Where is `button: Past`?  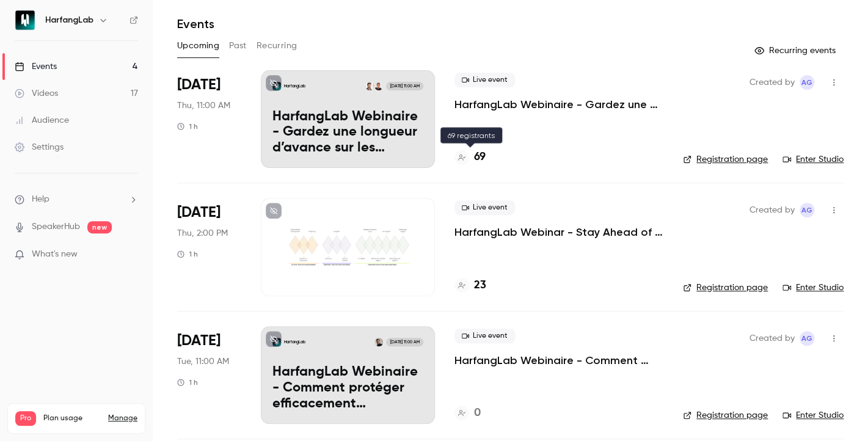 button: Past is located at coordinates (238, 46).